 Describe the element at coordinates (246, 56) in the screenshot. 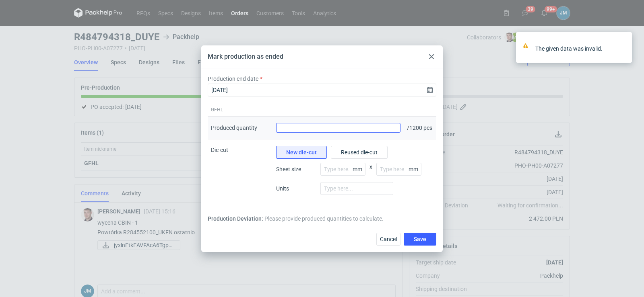

I see `div: Mark production as ended` at that location.